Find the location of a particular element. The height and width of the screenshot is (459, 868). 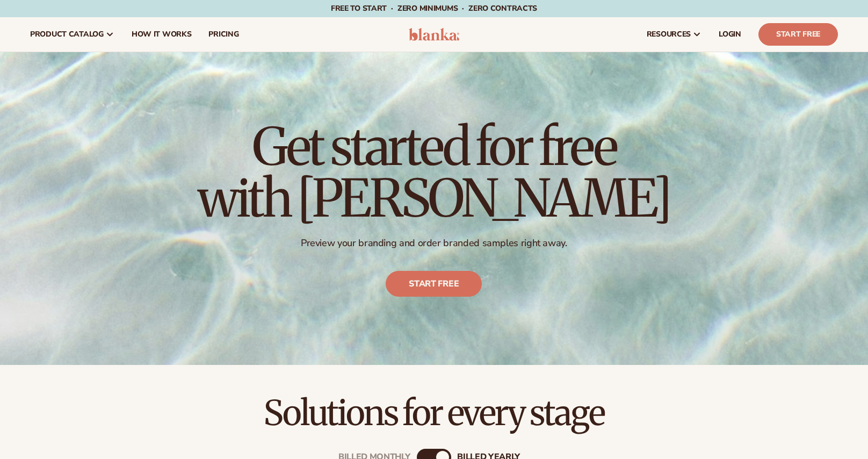

span: product catalog is located at coordinates (66, 34).